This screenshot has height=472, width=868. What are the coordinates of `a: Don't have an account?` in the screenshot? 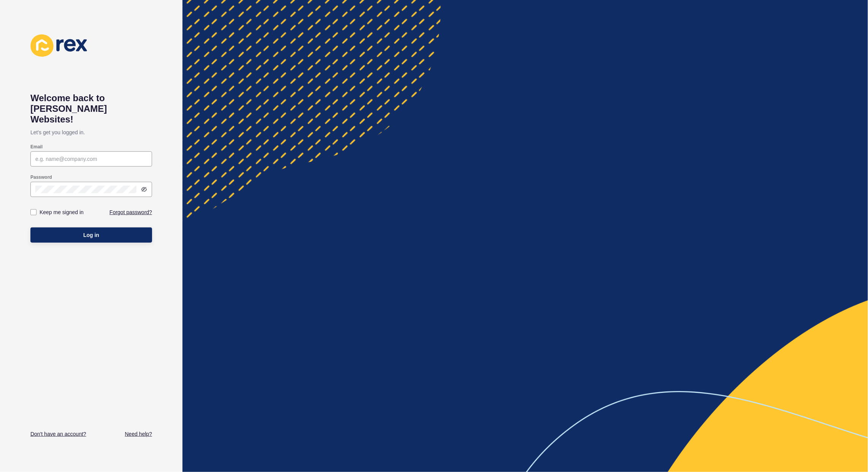 It's located at (58, 434).